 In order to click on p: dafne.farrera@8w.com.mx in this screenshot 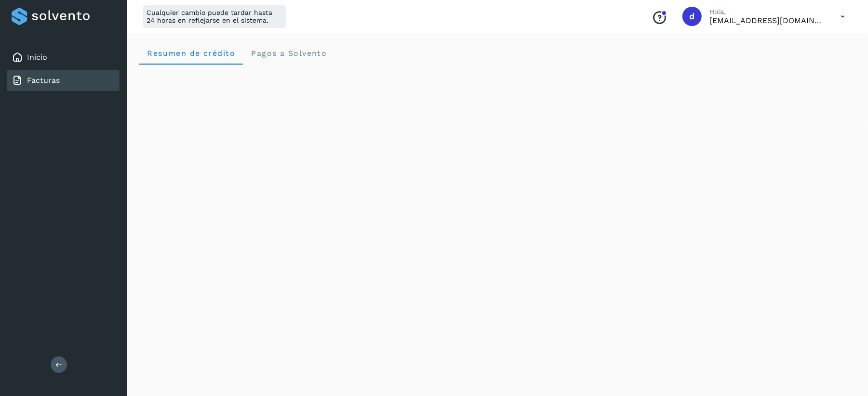, I will do `click(767, 20)`.